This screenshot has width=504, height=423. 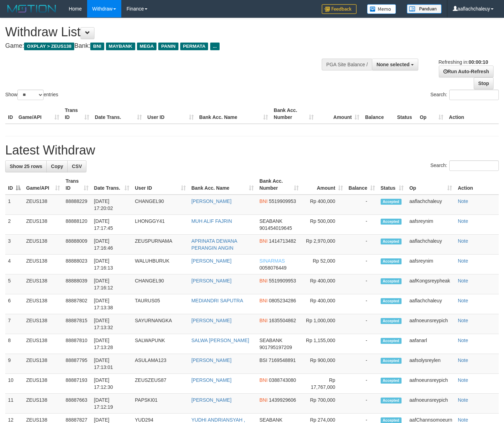 I want to click on span: CSV, so click(x=77, y=166).